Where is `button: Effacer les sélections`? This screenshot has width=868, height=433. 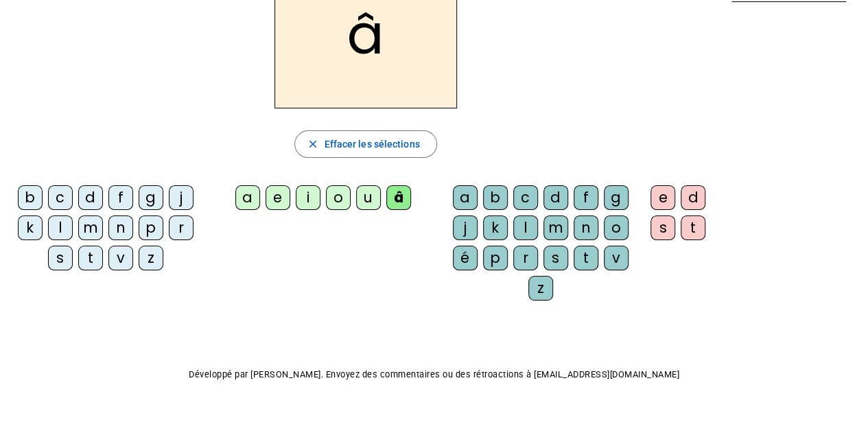 button: Effacer les sélections is located at coordinates (366, 144).